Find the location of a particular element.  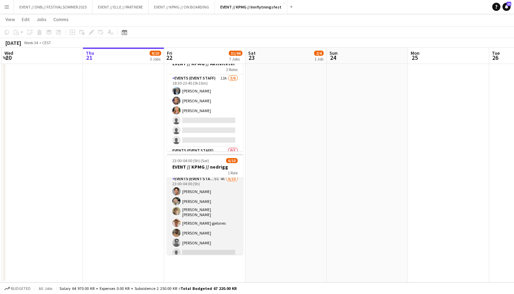

span: 2 Roles is located at coordinates (232, 69).